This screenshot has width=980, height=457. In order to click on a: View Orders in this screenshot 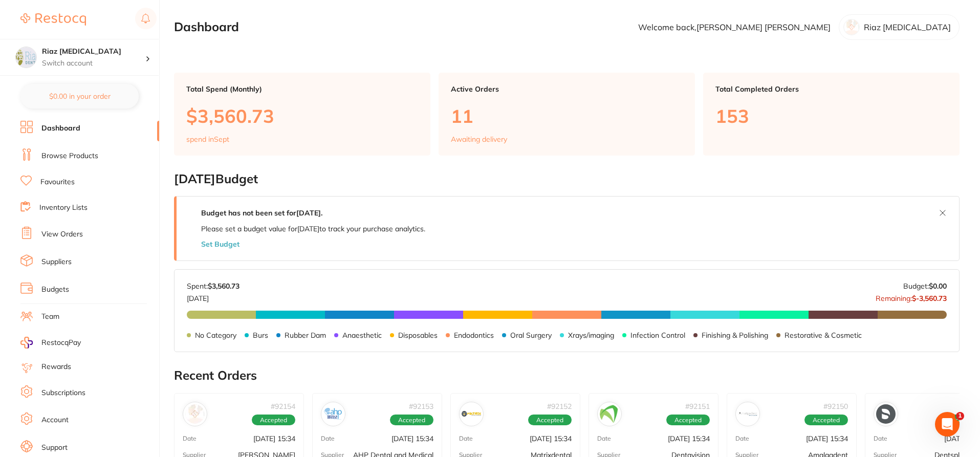, I will do `click(62, 235)`.